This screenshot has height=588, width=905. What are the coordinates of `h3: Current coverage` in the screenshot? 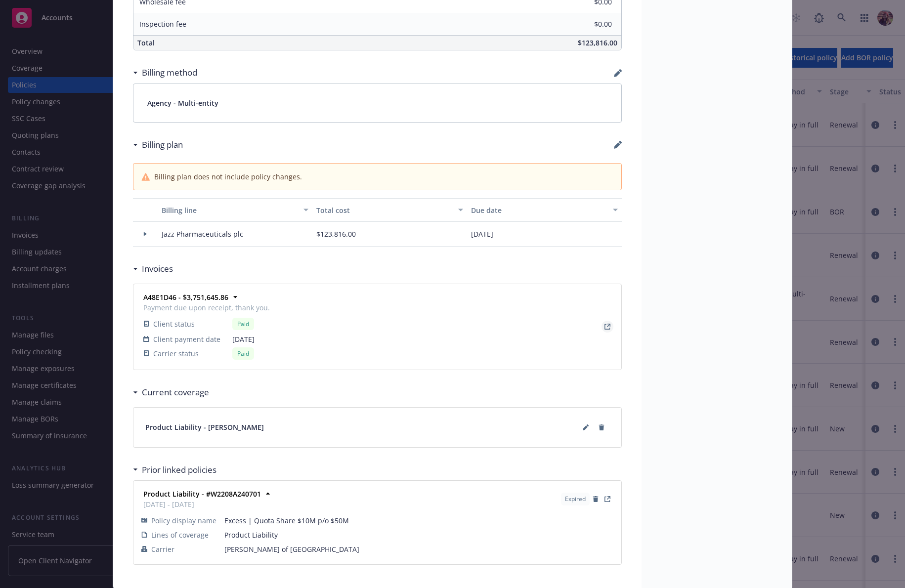 It's located at (175, 392).